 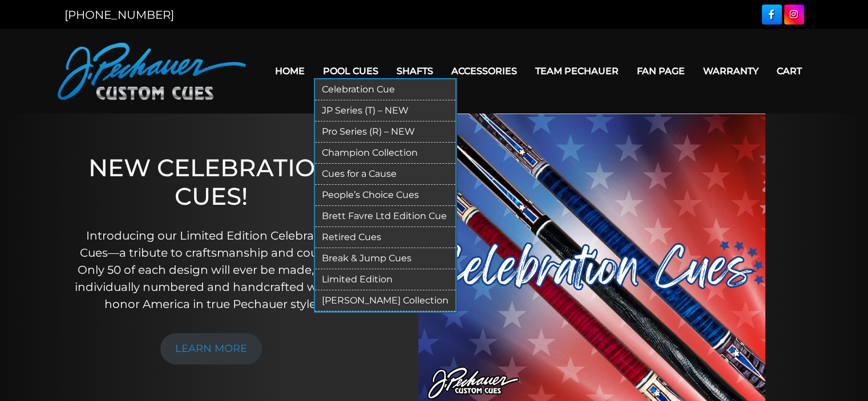 What do you see at coordinates (386, 195) in the screenshot?
I see `a: People’s Choice Cues` at bounding box center [386, 195].